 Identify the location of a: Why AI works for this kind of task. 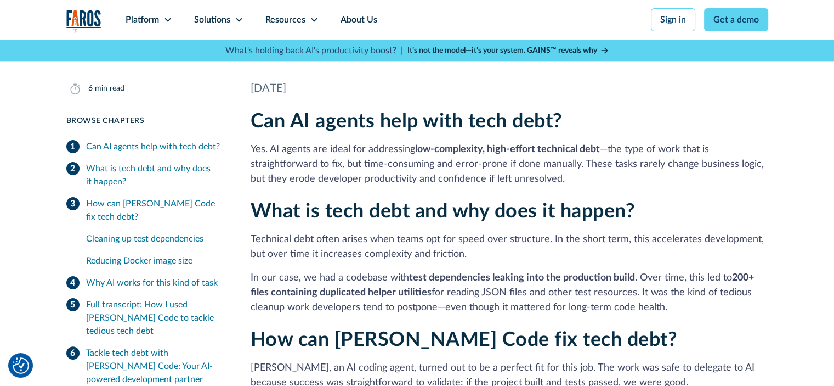
(145, 283).